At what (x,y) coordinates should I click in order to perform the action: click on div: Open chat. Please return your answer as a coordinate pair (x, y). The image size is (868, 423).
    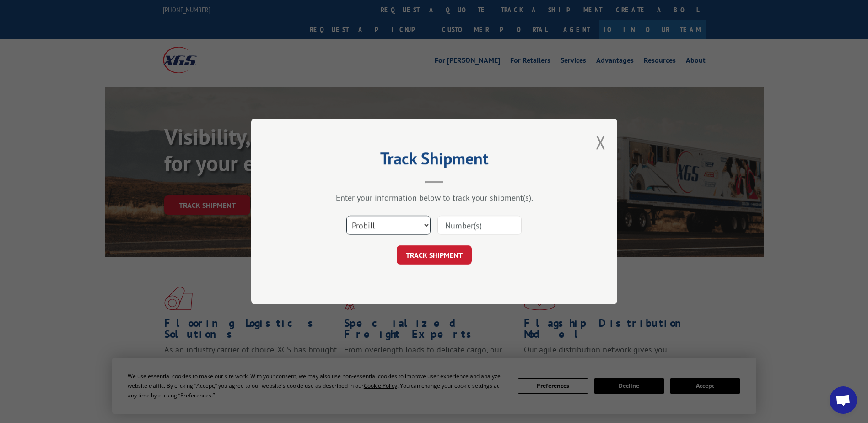
    Looking at the image, I should click on (844, 400).